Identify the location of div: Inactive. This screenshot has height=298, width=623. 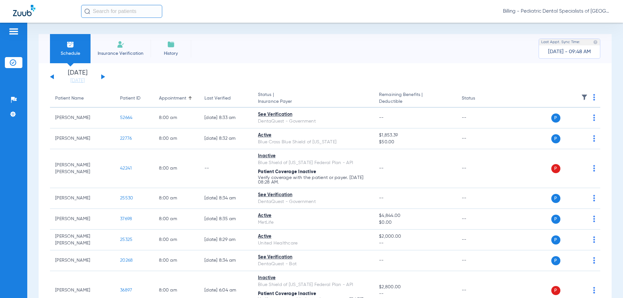
(313, 278).